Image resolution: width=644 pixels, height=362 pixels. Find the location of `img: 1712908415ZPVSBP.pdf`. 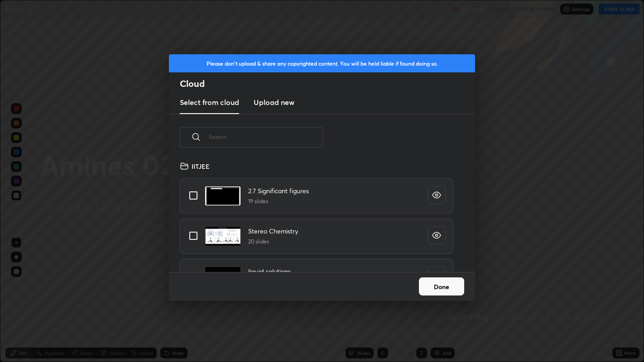

img: 1712908415ZPVSBP.pdf is located at coordinates (223, 196).